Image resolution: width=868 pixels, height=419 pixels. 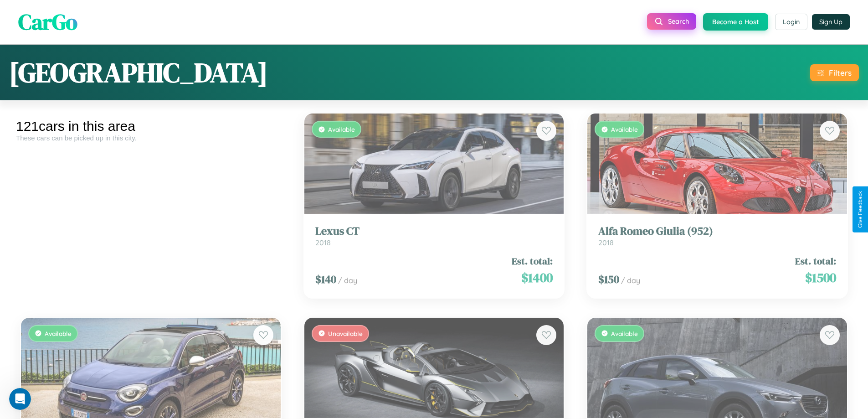 I want to click on a: Lexus CT2018, so click(x=434, y=233).